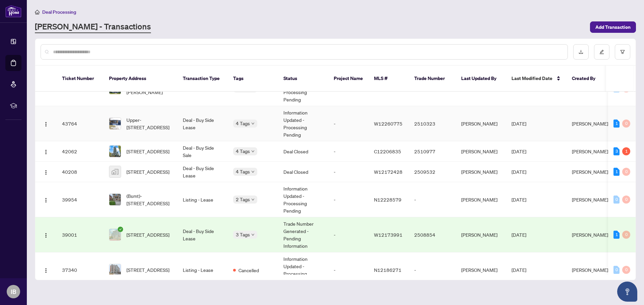  Describe the element at coordinates (532, 79) in the screenshot. I see `span: Last Modified Date` at that location.